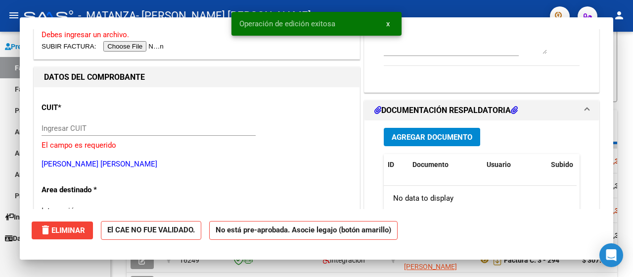 This screenshot has width=633, height=277. I want to click on datatable-header-cell: Subido, so click(572, 164).